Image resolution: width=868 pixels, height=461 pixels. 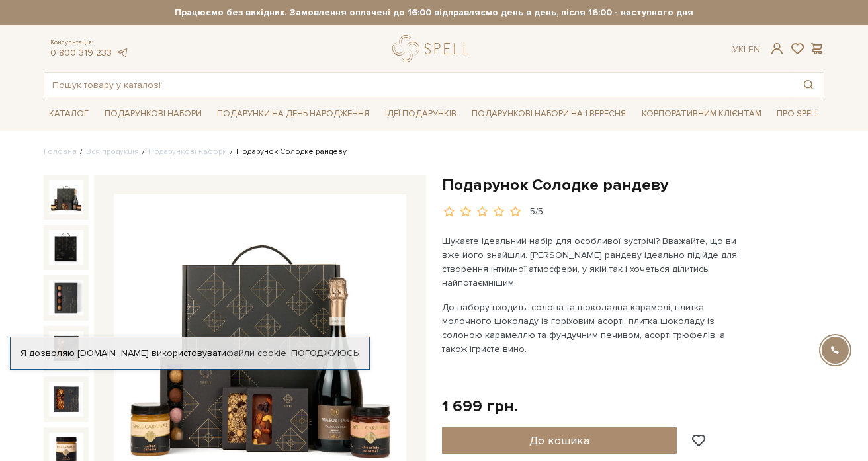 What do you see at coordinates (421, 113) in the screenshot?
I see `a: Ідеї подарунків` at bounding box center [421, 113].